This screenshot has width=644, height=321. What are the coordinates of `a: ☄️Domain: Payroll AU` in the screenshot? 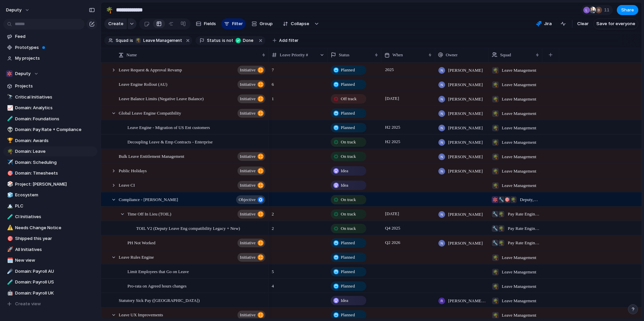 It's located at (51, 271).